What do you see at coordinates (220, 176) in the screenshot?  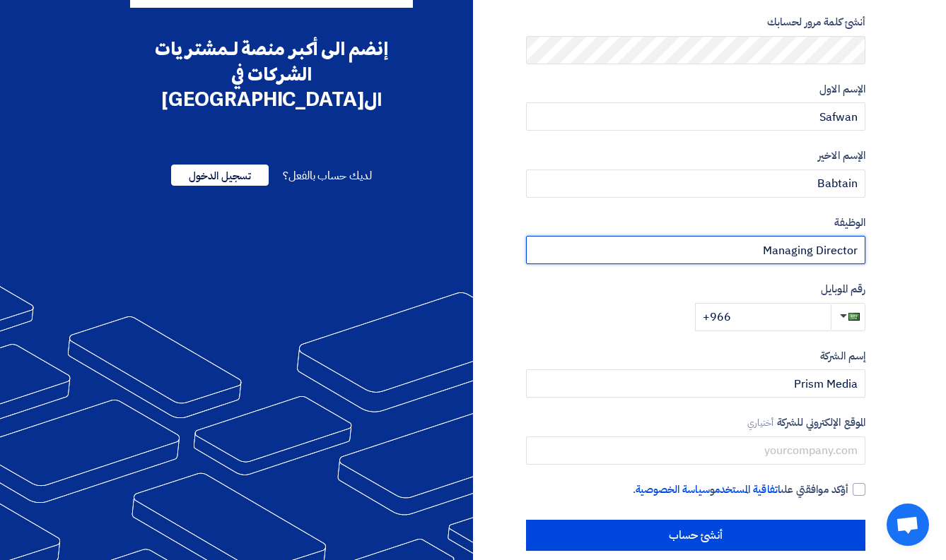 I see `a: تسجيل الدخول` at bounding box center [220, 176].